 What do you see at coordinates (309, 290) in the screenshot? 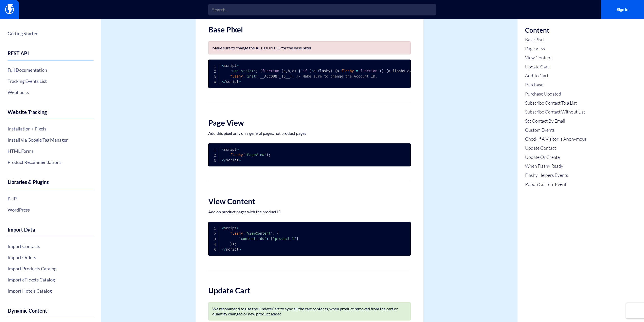
I see `h2: Update Cart` at bounding box center [309, 290].